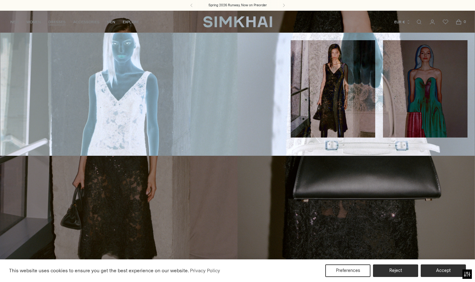  I want to click on a: EXPLORE, so click(131, 22).